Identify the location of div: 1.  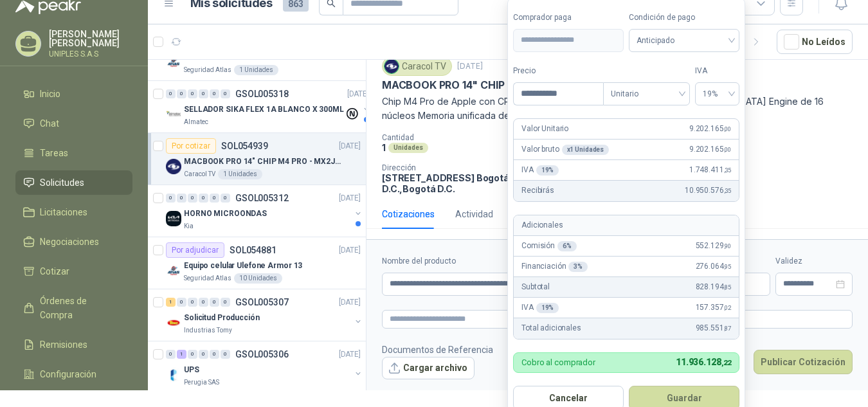
(181, 354).